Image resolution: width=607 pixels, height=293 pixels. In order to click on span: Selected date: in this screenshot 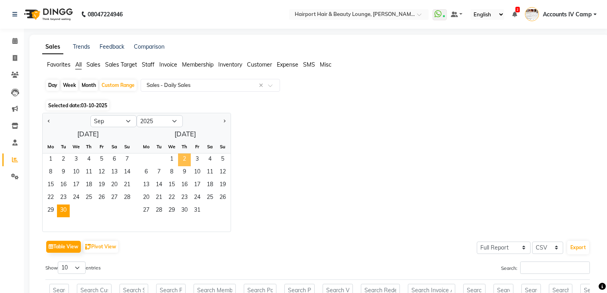, I will do `click(78, 105)`.